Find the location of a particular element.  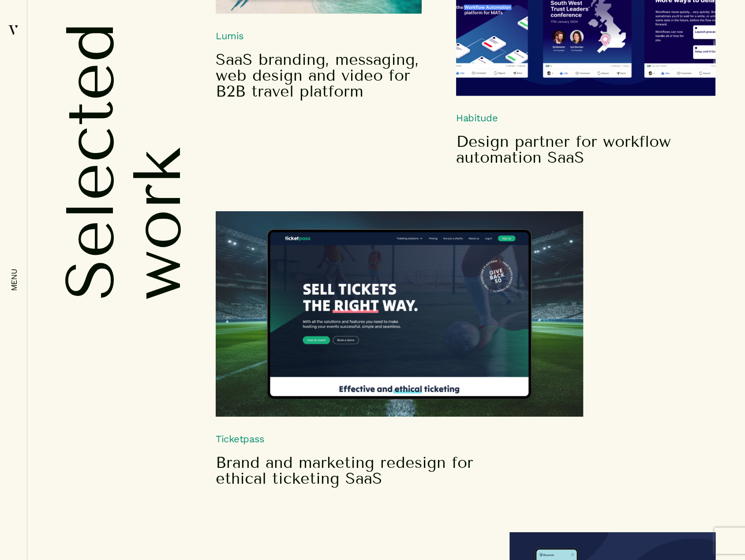

em: menu is located at coordinates (14, 280).